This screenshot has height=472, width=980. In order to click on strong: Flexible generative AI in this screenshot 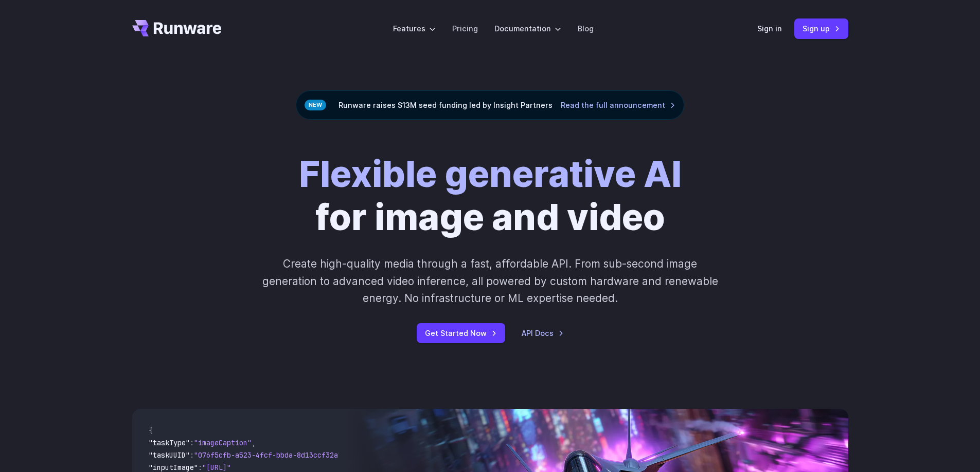, I will do `click(490, 174)`.